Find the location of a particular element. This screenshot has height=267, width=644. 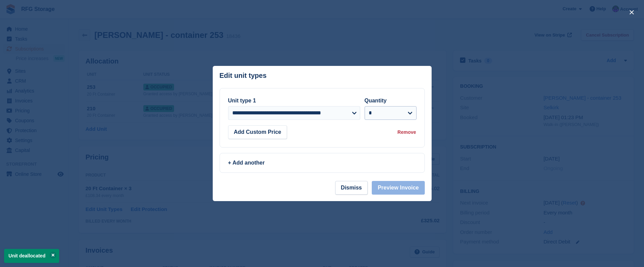

label: Unit type 1 is located at coordinates (242, 100).